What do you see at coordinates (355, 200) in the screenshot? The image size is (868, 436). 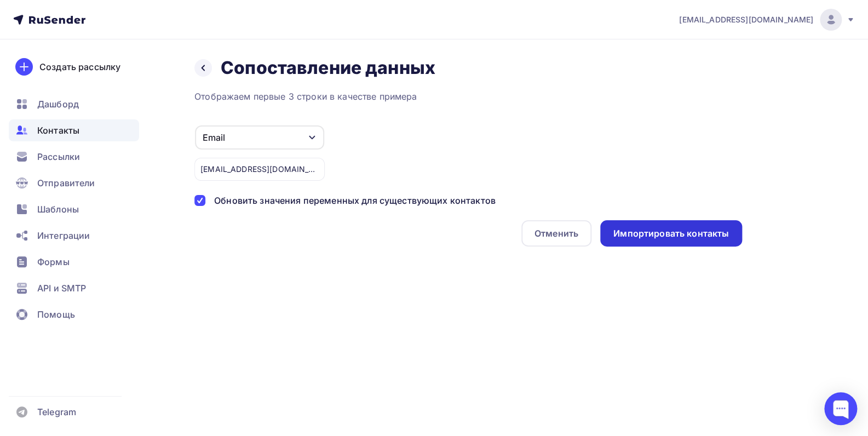 I see `div: Обновить значения переменных для существующих контактов` at bounding box center [355, 200].